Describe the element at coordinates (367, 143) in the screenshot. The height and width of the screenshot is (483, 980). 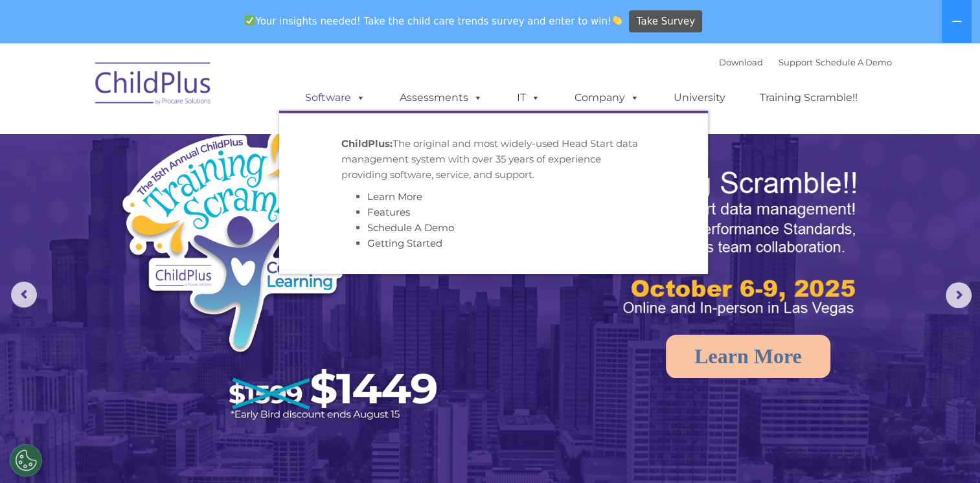
I see `strong: ChildPlus:` at that location.